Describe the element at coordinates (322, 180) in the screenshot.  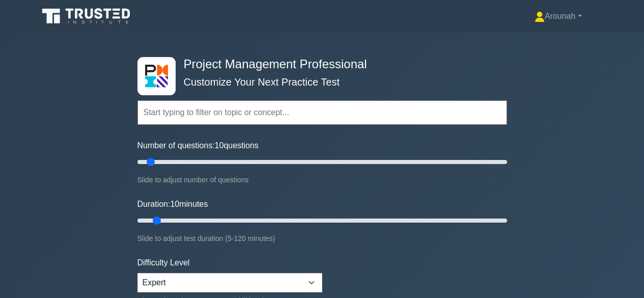
I see `div: Slide to adjust number of questions` at that location.